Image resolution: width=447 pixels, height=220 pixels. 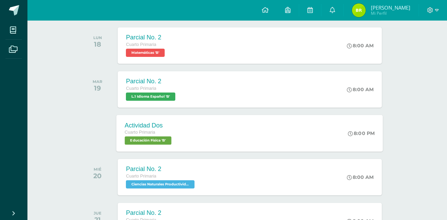 What do you see at coordinates (97, 44) in the screenshot?
I see `div: 18` at bounding box center [97, 44].